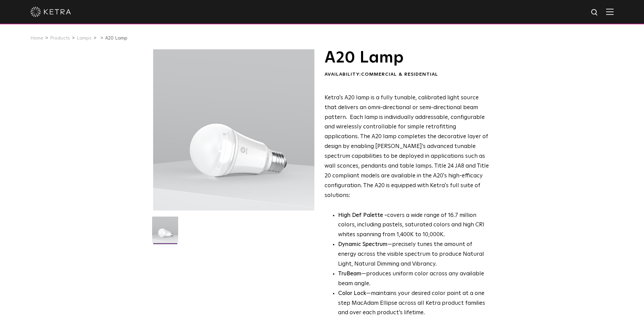 This screenshot has height=322, width=644. What do you see at coordinates (50, 12) in the screenshot?
I see `img: ketra-logo-2019-white` at bounding box center [50, 12].